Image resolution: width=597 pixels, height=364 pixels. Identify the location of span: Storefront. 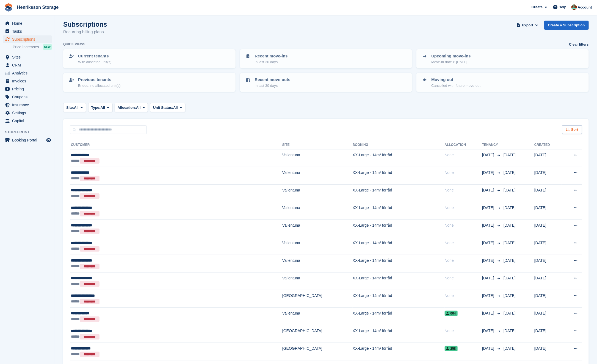
(30, 132).